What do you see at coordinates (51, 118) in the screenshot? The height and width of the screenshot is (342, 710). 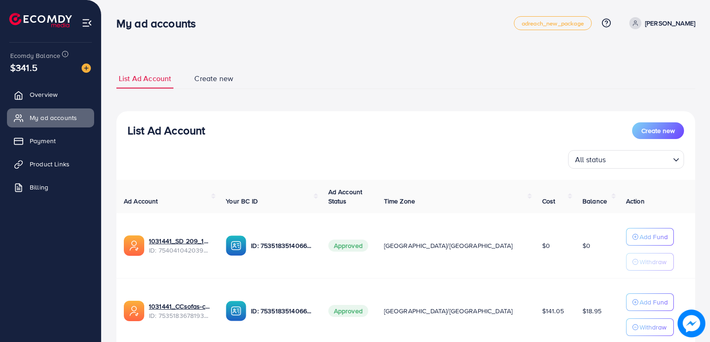 I see `a: My ad accounts` at bounding box center [51, 118].